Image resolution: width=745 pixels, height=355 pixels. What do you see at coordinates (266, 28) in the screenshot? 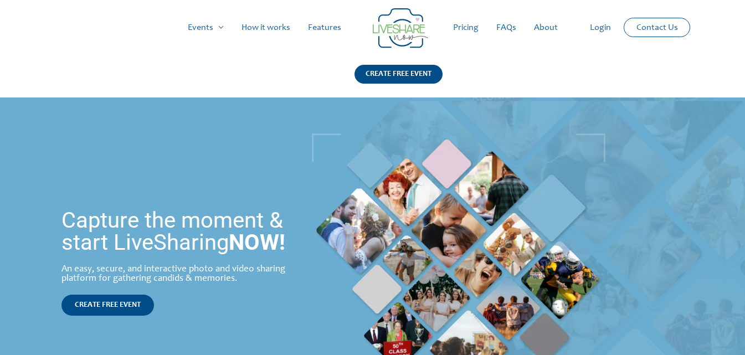
I see `a: How it works` at bounding box center [266, 28].